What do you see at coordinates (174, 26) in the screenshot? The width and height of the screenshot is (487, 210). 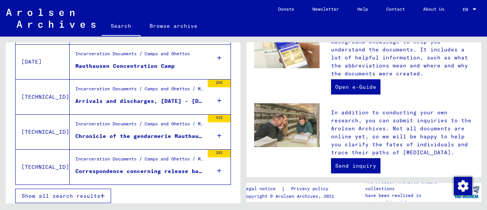 I see `a: Browse archive` at bounding box center [174, 26].